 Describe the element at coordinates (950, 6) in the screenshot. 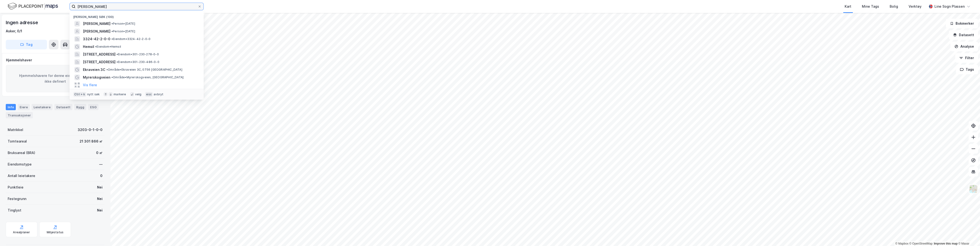

I see `div: Line Sogn Plassen` at that location.